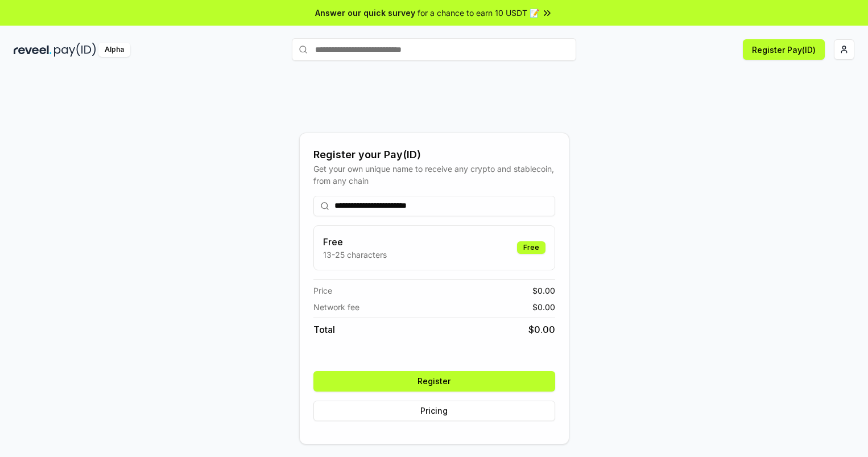 This screenshot has height=457, width=868. What do you see at coordinates (784, 49) in the screenshot?
I see `button: Register Pay(ID)` at bounding box center [784, 49].